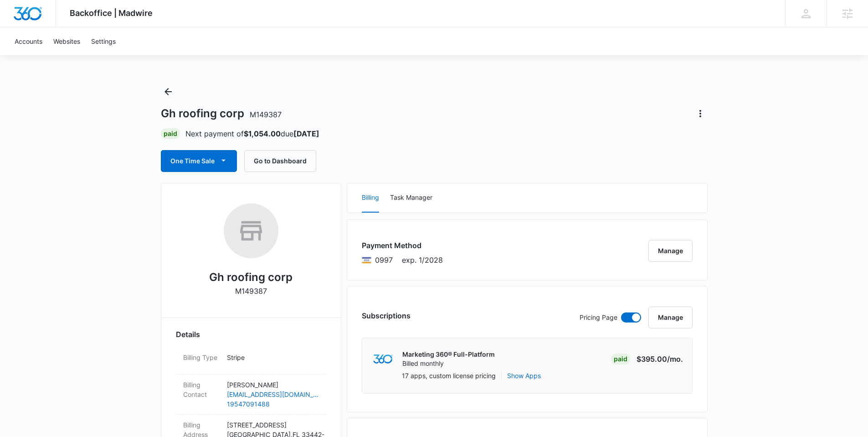  What do you see at coordinates (168, 92) in the screenshot?
I see `button: Back` at bounding box center [168, 92].